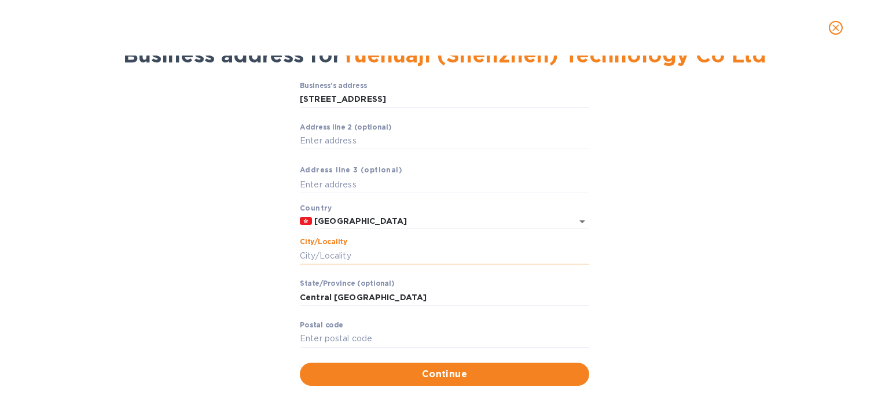 The image size is (889, 402). Describe the element at coordinates (345, 127) in the screenshot. I see `label: Аddress line 2 (optional)` at that location.